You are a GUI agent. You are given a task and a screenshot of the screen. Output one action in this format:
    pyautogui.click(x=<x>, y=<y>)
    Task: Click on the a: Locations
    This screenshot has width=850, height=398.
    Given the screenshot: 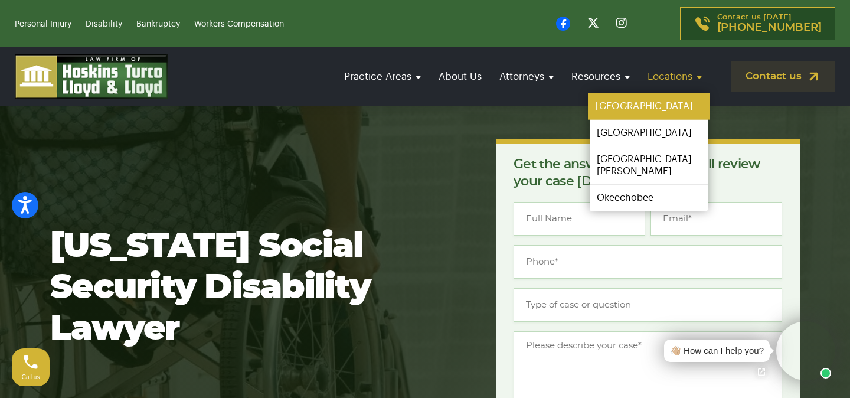 What is the action you would take?
    pyautogui.click(x=674, y=76)
    